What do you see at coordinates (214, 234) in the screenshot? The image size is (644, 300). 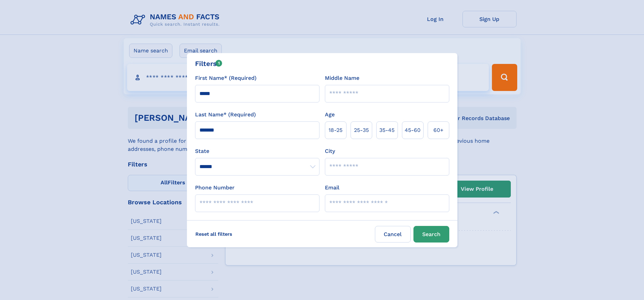 I see `label: Reset all filters` at bounding box center [214, 234].